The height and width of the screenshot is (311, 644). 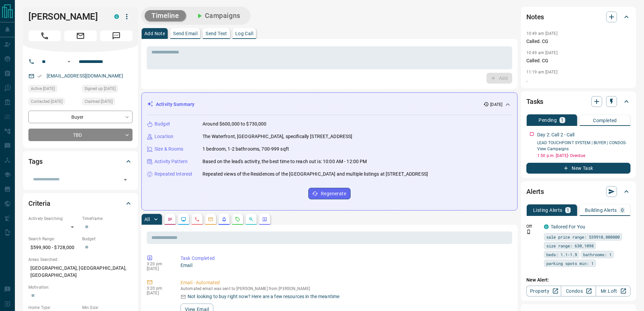 I want to click on button: Timeline, so click(x=165, y=16).